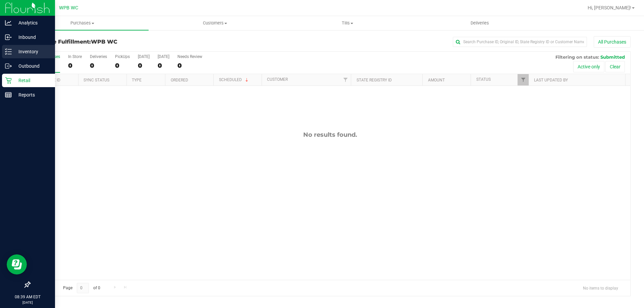 The image size is (644, 308). I want to click on input: Search Purchase ID, Original ID, State Registry ID or Customer Name..., so click(520, 42).